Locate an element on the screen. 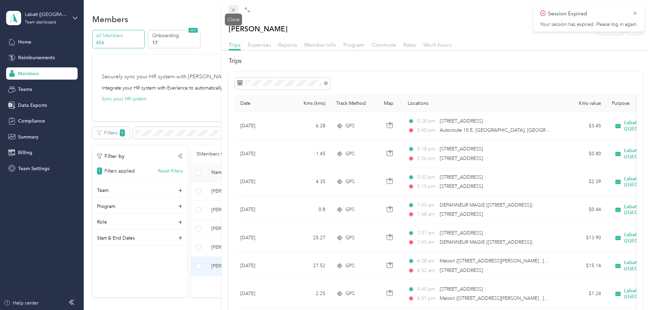 The image size is (650, 310). td: $1.24 is located at coordinates (582, 294).